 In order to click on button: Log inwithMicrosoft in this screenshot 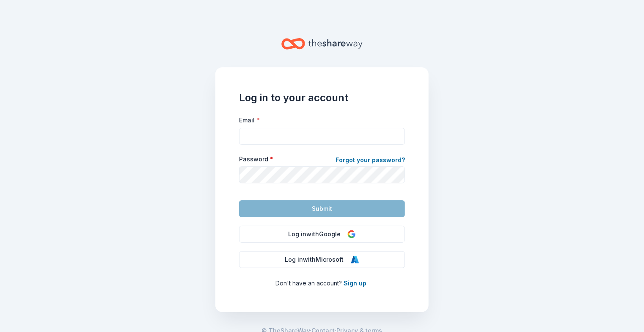, I will do `click(322, 259)`.